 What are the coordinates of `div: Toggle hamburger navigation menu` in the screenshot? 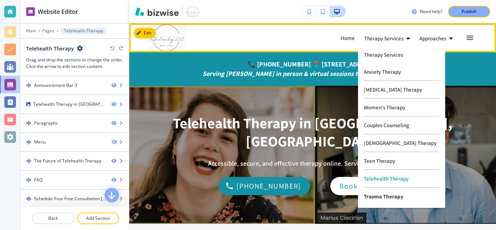 It's located at (470, 38).